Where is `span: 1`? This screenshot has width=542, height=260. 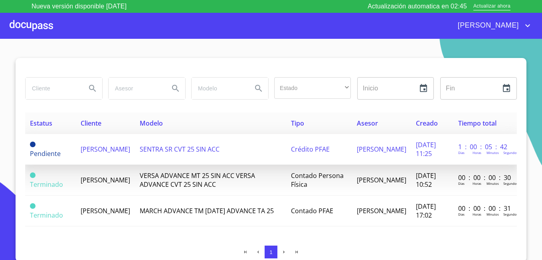 span: 1 is located at coordinates (271, 252).